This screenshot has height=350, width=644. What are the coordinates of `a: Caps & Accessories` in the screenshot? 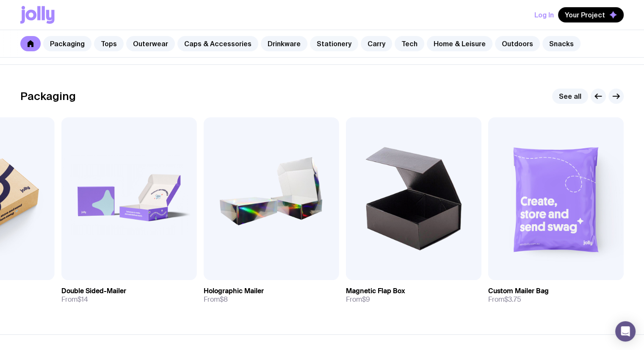 It's located at (218, 44).